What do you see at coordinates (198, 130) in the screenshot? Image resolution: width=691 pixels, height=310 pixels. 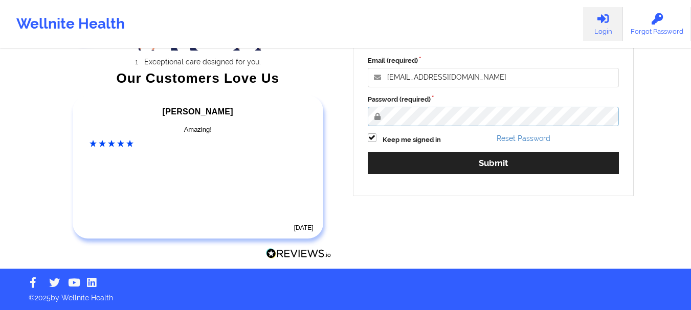 I see `div: Amazing!` at bounding box center [198, 130].